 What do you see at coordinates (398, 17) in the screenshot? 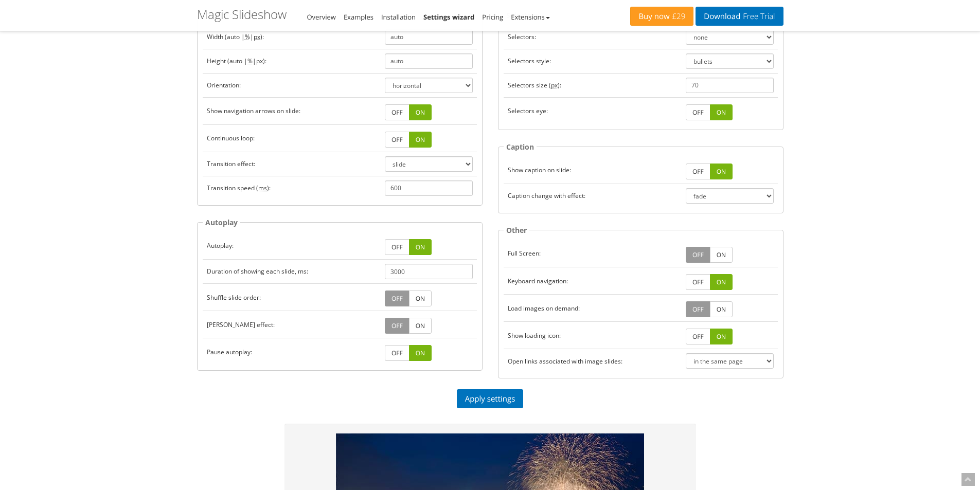
I see `a: Installation` at bounding box center [398, 17].